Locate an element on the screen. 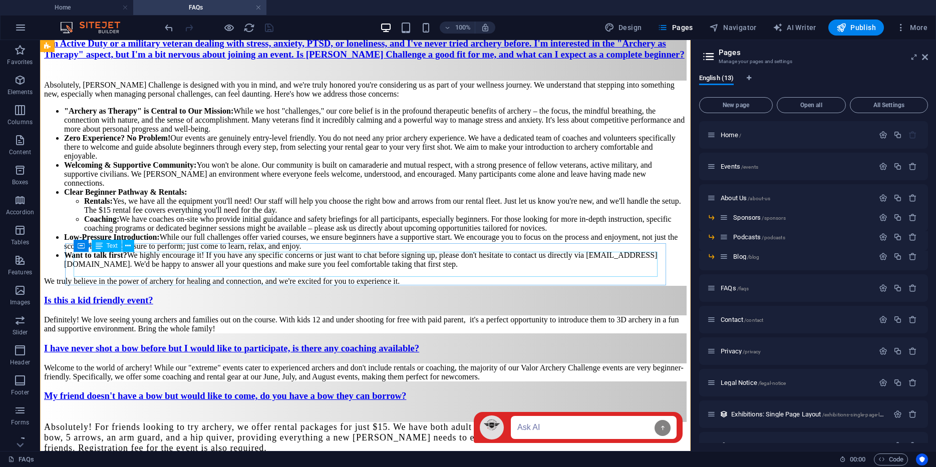 This screenshot has width=936, height=467. p: Accordion is located at coordinates (20, 212).